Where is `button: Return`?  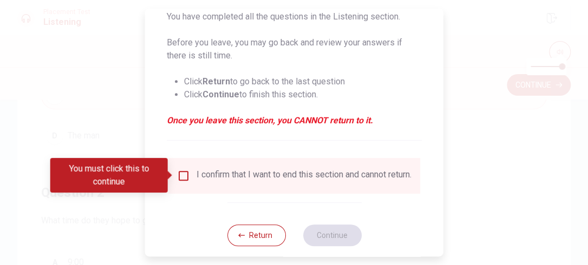 button: Return is located at coordinates (256, 236).